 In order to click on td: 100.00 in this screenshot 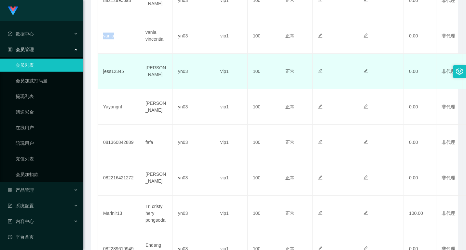, I will do `click(420, 213)`.